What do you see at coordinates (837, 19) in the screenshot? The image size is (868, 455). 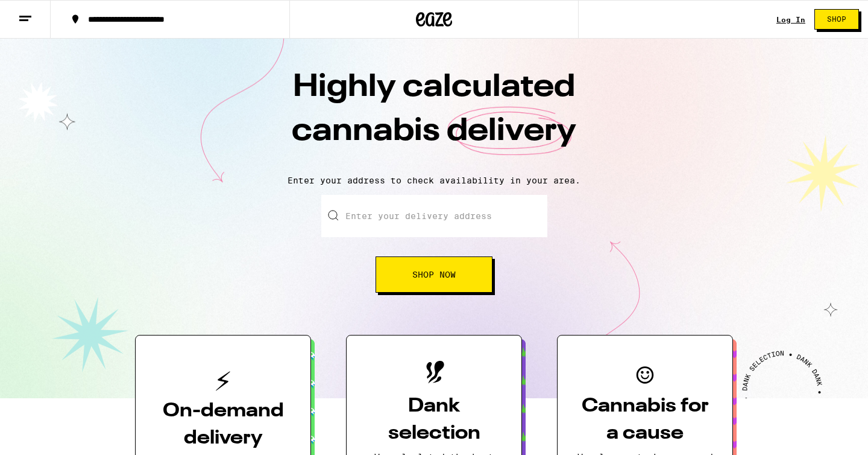 I see `button: Shop` at bounding box center [837, 19].